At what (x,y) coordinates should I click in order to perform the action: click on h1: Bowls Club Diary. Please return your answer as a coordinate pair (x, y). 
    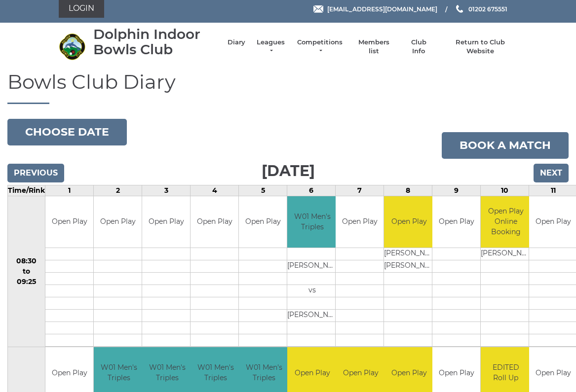
    Looking at the image, I should click on (288, 87).